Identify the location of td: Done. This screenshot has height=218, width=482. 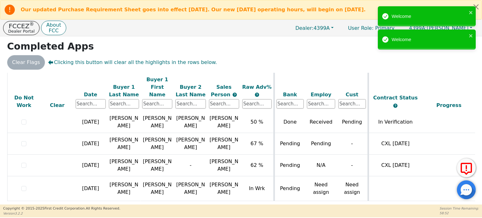
(290, 122).